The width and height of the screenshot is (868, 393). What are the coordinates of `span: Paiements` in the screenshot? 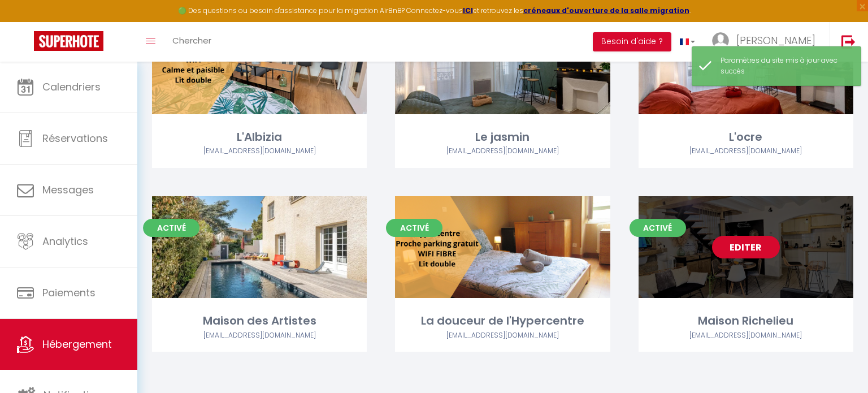 It's located at (69, 292).